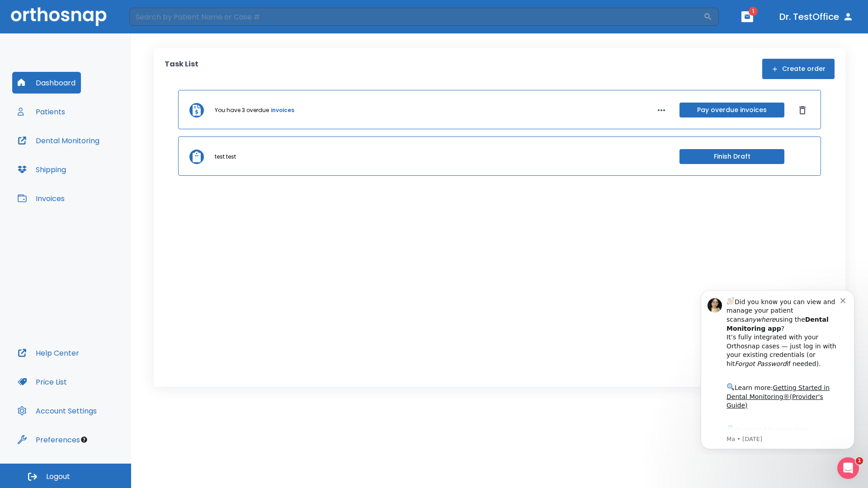  Describe the element at coordinates (28, 24) in the screenshot. I see `img: Profile image for Ma` at that location.